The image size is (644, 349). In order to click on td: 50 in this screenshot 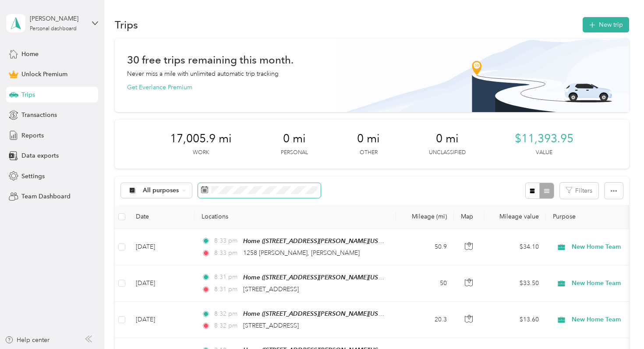, I will do `click(425, 283)`.